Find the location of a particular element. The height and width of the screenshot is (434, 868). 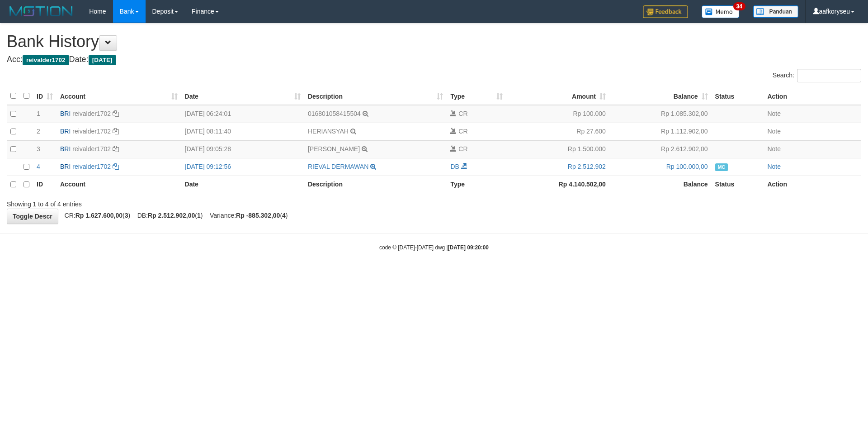

img: Feedback.jpg is located at coordinates (665, 12).